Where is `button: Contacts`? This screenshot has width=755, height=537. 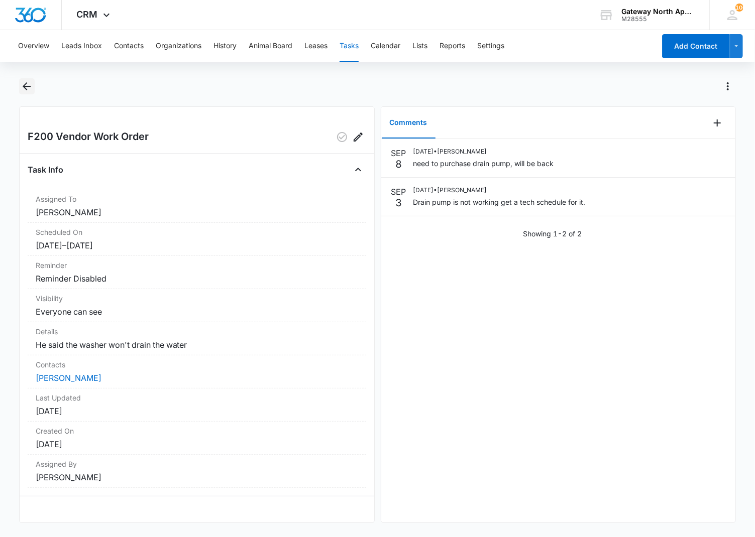 button: Contacts is located at coordinates (129, 46).